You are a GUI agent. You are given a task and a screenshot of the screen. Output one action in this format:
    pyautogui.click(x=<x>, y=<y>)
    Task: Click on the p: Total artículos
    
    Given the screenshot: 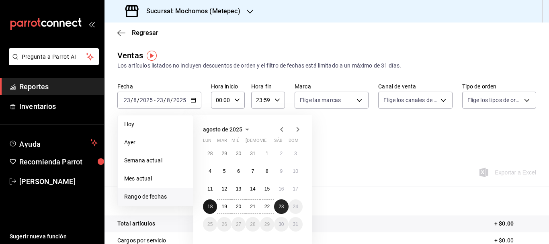 What is the action you would take?
    pyautogui.click(x=136, y=223)
    